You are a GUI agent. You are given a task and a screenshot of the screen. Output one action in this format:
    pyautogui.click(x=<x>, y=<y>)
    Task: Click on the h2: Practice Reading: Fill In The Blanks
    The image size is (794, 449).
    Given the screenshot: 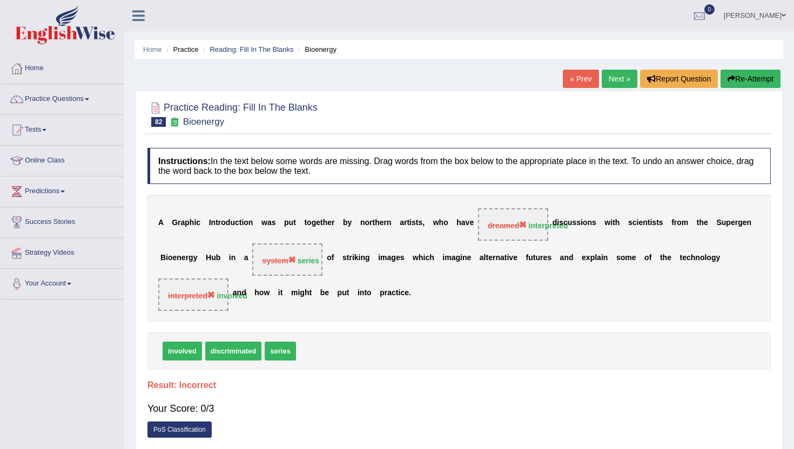 What is the action you would take?
    pyautogui.click(x=232, y=113)
    